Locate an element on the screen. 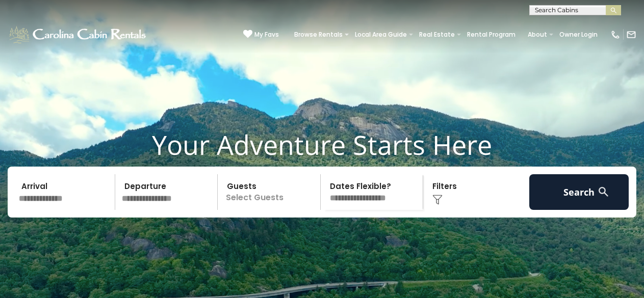 The height and width of the screenshot is (298, 644). a: My Favs is located at coordinates (261, 35).